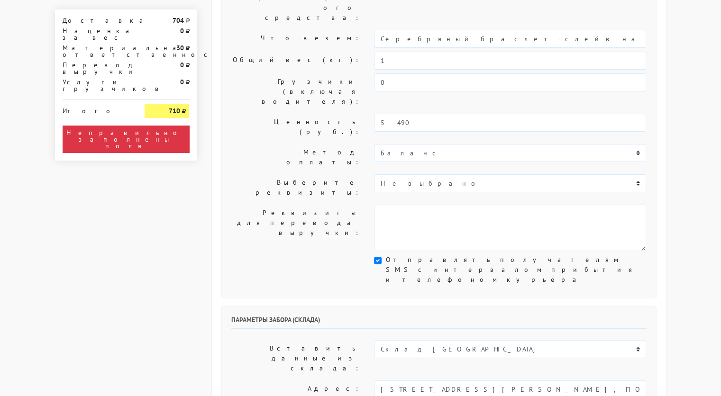 The height and width of the screenshot is (396, 721). What do you see at coordinates (97, 68) in the screenshot?
I see `div: Перевод выручки` at bounding box center [97, 68].